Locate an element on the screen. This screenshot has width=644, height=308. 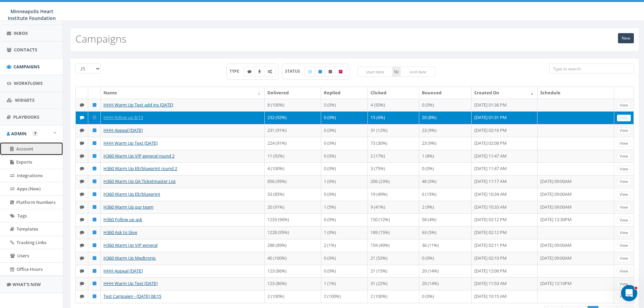
th: Created On: activate to sort column ascending is located at coordinates (505, 93).